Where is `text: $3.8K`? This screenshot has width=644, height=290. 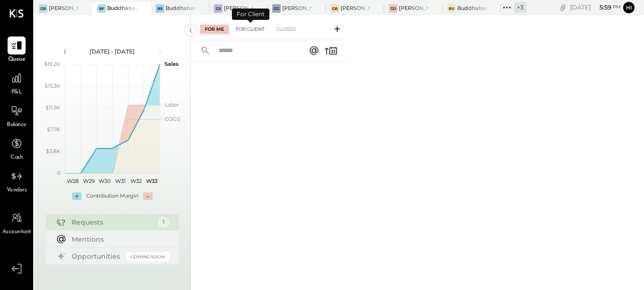
text: $3.8K is located at coordinates (53, 151).